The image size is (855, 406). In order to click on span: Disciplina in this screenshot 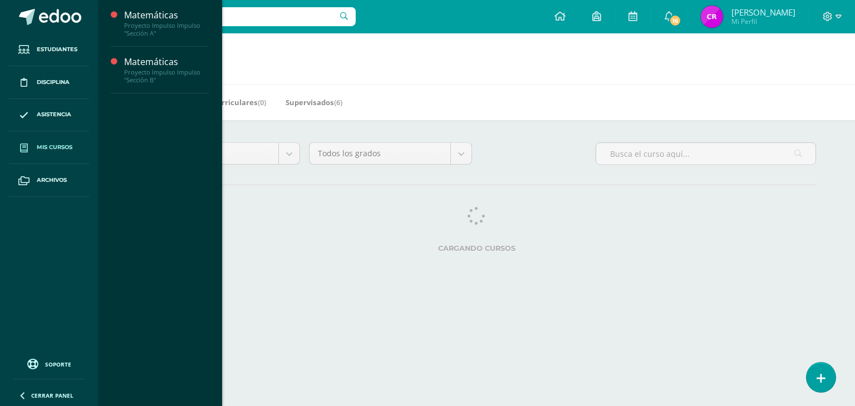, I will do `click(53, 82)`.